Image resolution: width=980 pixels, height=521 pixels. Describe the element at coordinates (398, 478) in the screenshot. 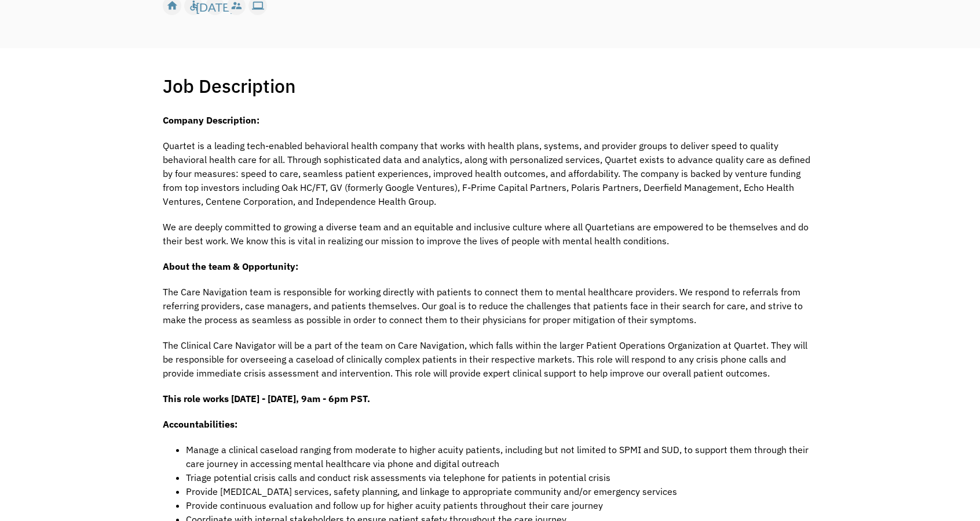

I see `span: Triage potential crisis calls and conduct risk assessments via telephone for patients in potentia...` at that location.